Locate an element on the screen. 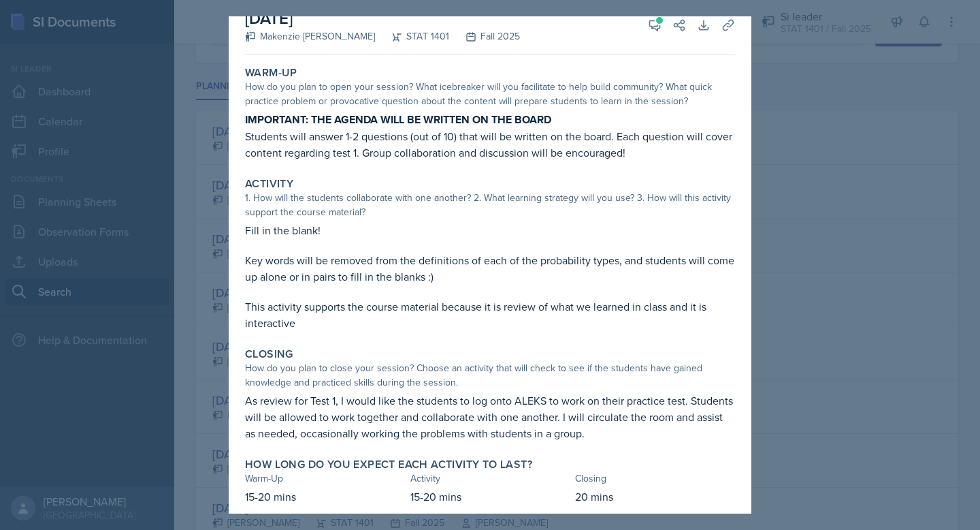 The image size is (980, 530). div: Activity is located at coordinates (490, 478).